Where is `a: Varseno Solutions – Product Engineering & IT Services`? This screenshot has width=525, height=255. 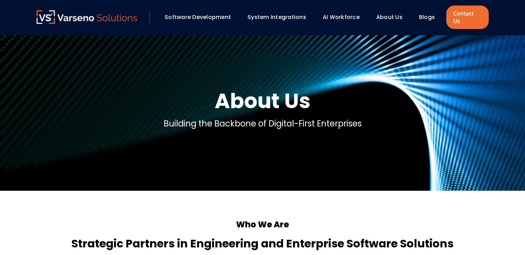 a: Varseno Solutions – Product Engineering & IT Services is located at coordinates (87, 17).